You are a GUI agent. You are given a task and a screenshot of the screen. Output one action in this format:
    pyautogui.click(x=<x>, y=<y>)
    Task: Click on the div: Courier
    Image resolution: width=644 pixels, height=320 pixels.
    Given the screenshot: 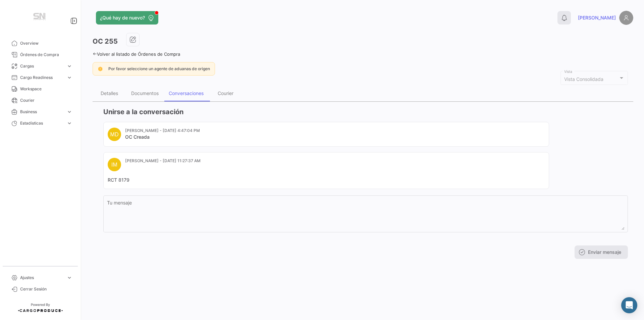 What is the action you would take?
    pyautogui.click(x=225, y=93)
    